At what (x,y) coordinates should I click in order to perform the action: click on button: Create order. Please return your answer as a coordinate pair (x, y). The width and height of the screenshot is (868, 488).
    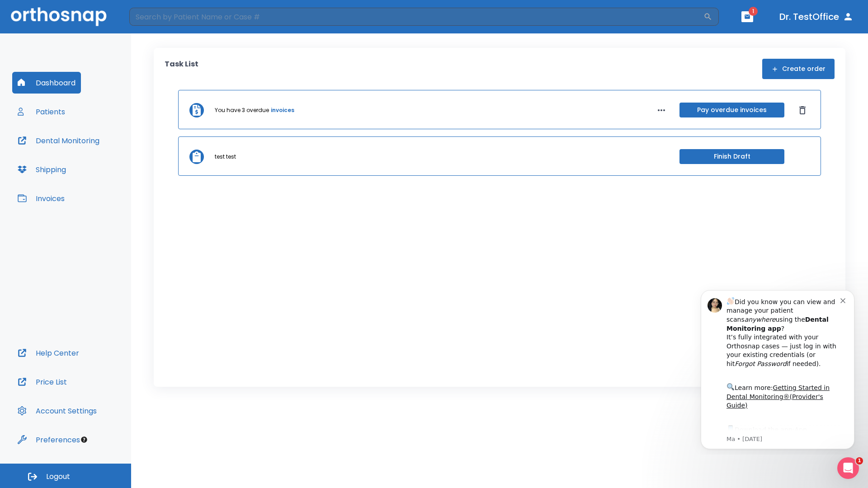
    Looking at the image, I should click on (798, 69).